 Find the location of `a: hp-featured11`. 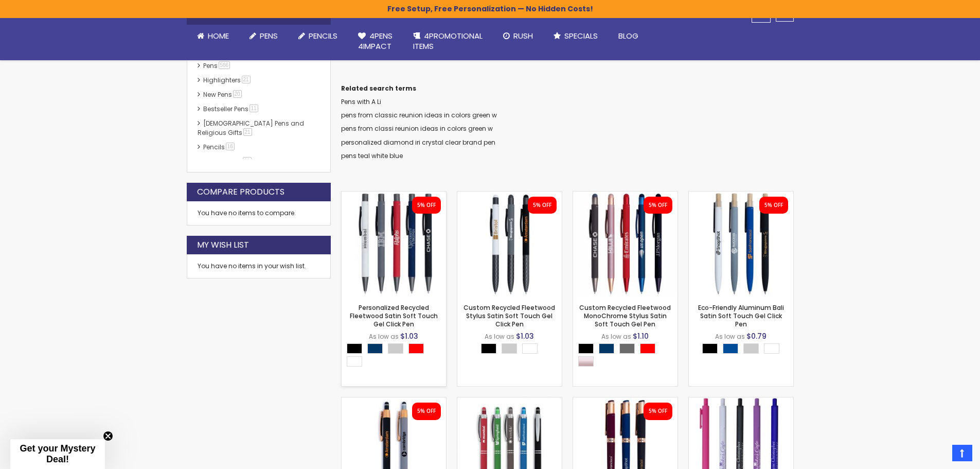

a: hp-featured11 is located at coordinates (228, 161).